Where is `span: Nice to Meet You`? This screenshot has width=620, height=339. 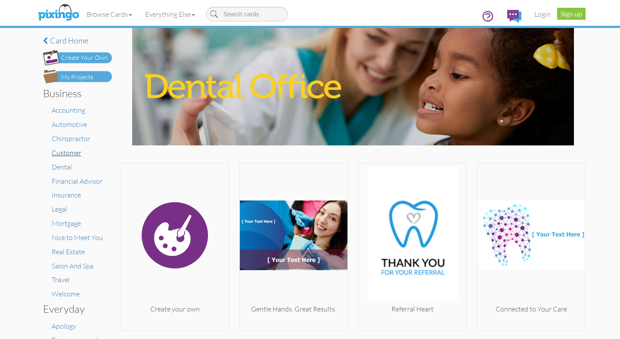 span: Nice to Meet You is located at coordinates (77, 237).